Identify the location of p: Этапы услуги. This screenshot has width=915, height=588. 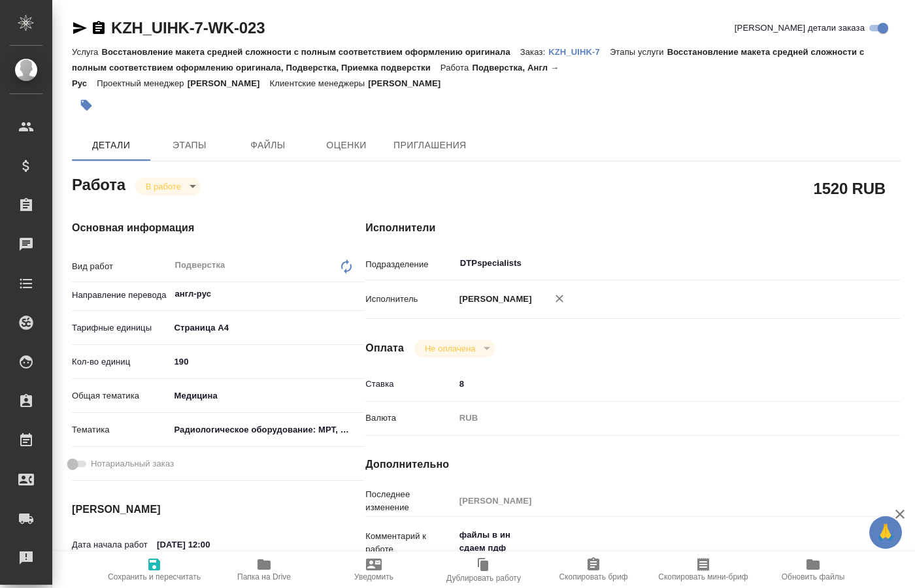
(638, 51).